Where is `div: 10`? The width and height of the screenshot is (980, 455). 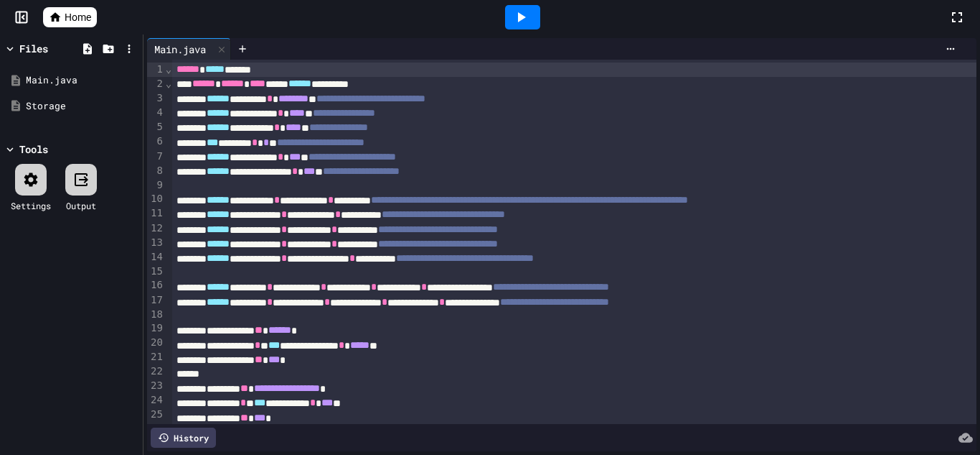 div: 10 is located at coordinates (156, 199).